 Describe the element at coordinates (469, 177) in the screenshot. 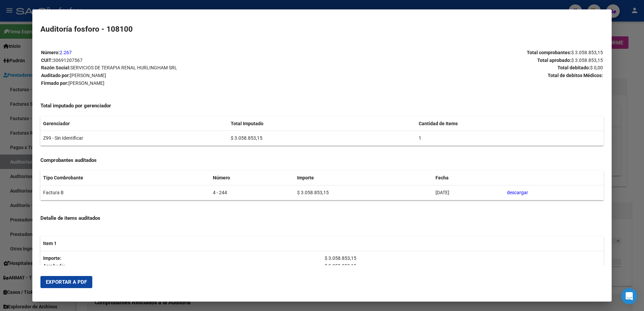

I see `th: Fecha` at that location.